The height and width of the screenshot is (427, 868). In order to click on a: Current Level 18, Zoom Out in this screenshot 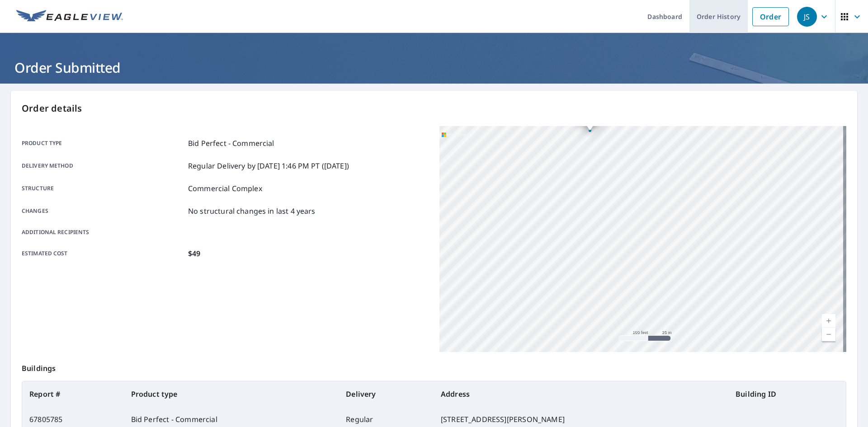, I will do `click(828, 334)`.